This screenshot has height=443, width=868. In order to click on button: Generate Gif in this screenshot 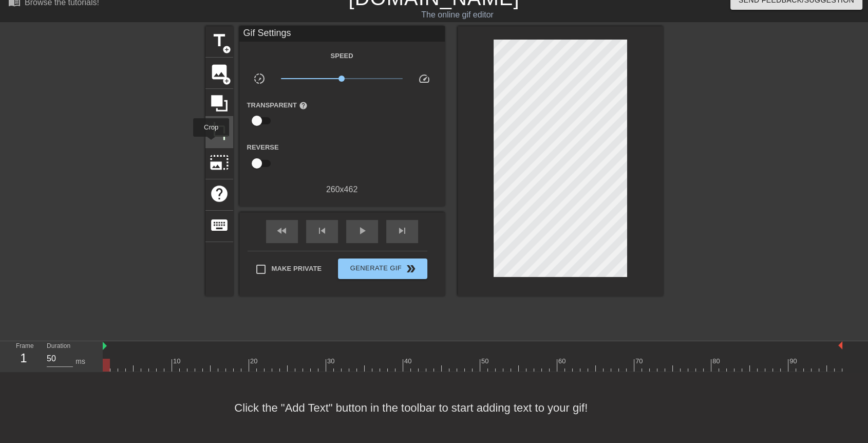, I will do `click(382, 269)`.